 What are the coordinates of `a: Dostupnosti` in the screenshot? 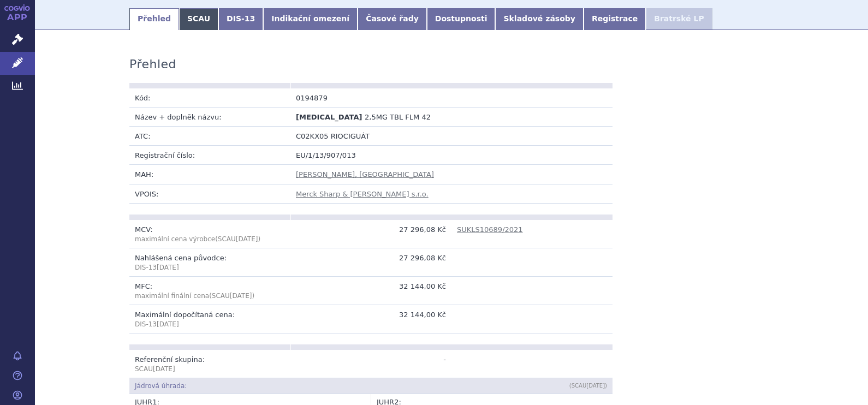 It's located at (461, 19).